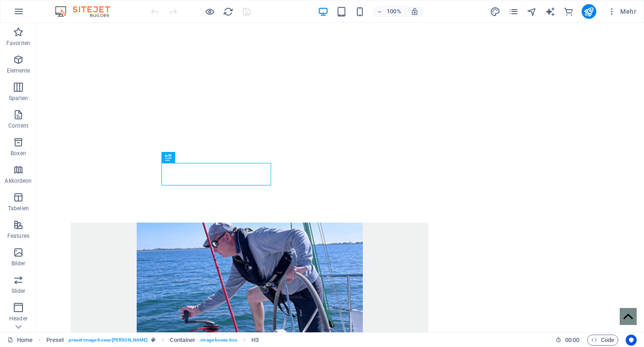 This screenshot has height=347, width=644. What do you see at coordinates (19, 209) in the screenshot?
I see `p: Tabellen` at bounding box center [19, 209].